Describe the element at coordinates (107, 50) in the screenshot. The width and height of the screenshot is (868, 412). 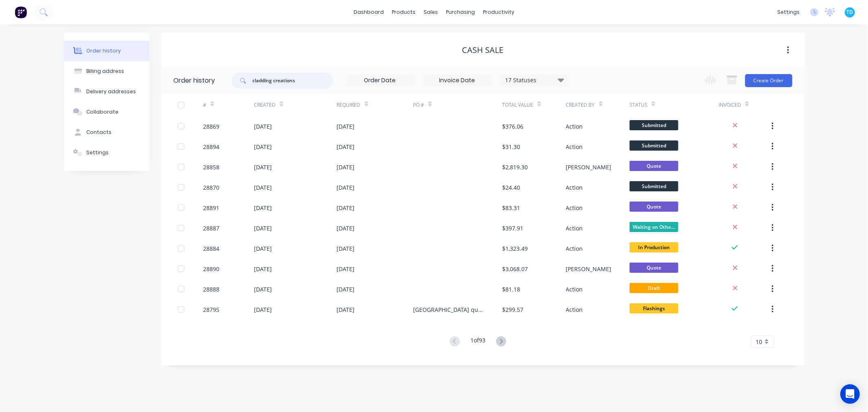
I see `button: Order history` at that location.